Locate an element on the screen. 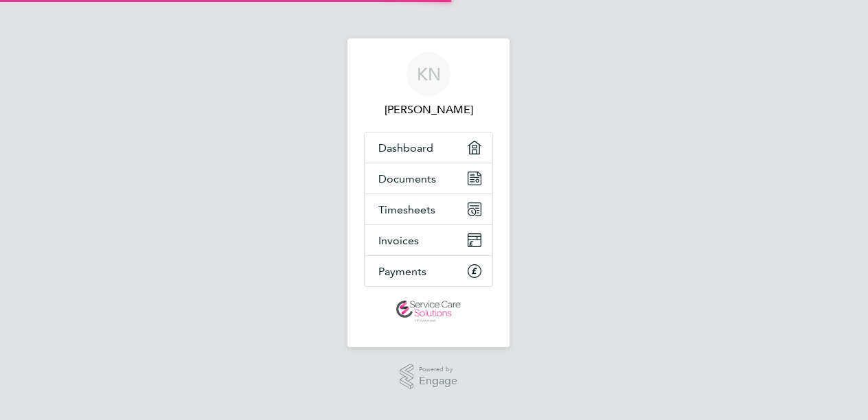 The width and height of the screenshot is (868, 420). span: Documents is located at coordinates (407, 178).